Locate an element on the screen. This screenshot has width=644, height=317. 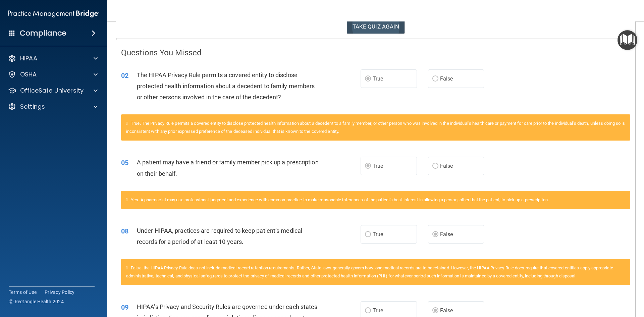
span: 02 is located at coordinates (125, 76).